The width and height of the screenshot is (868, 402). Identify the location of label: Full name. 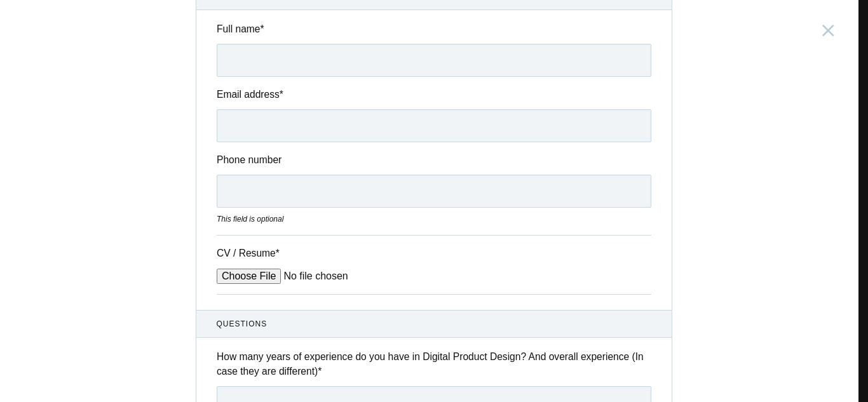
(434, 29).